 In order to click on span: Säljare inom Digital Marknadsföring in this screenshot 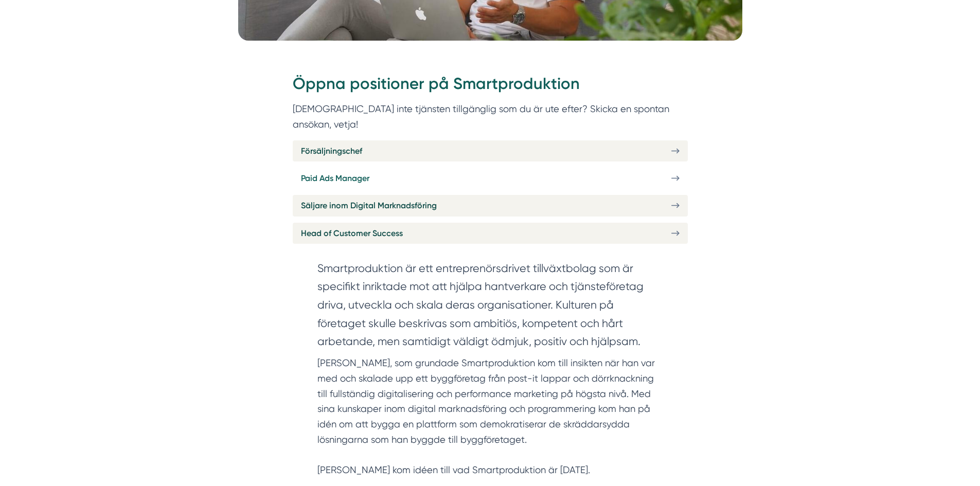, I will do `click(369, 205)`.